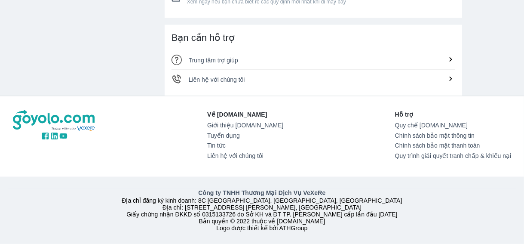  Describe the element at coordinates (177, 60) in the screenshot. I see `img: ic_qa` at that location.